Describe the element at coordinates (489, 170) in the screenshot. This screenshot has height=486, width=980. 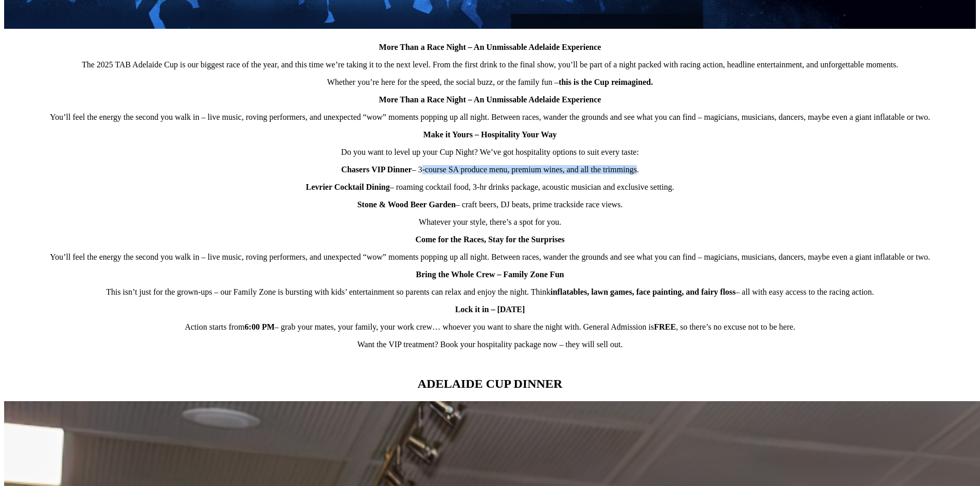
I see `p: – 3-course SA produce menu, premium wines, and all the trimmings.` at that location.